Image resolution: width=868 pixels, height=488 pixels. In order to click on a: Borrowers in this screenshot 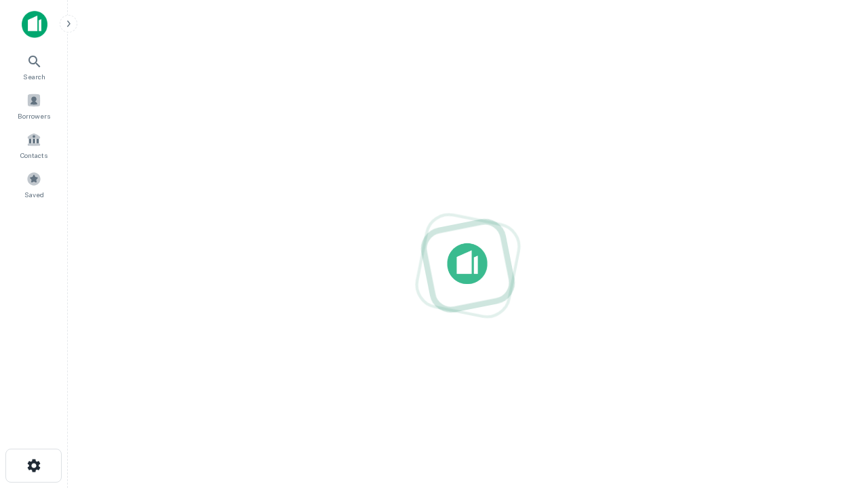, I will do `click(34, 106)`.